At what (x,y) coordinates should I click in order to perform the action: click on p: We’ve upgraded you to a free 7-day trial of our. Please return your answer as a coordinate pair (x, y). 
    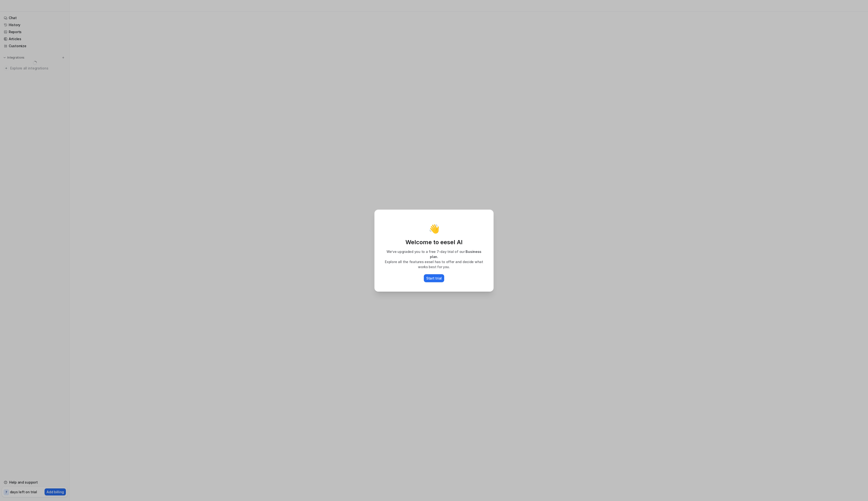
    Looking at the image, I should click on (434, 254).